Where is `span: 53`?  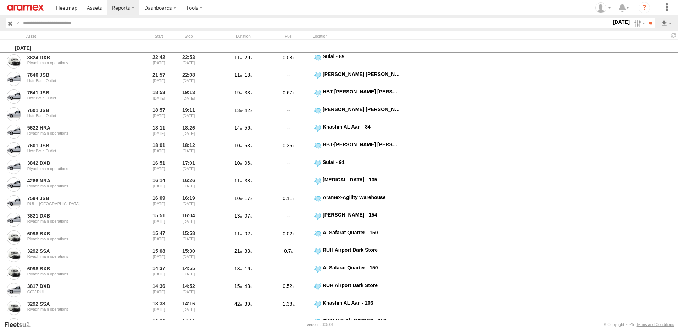
span: 53 is located at coordinates (248, 145).